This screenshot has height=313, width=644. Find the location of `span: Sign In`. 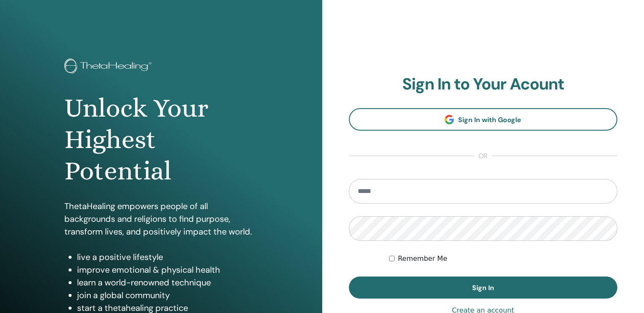

span: Sign In is located at coordinates (483, 287).